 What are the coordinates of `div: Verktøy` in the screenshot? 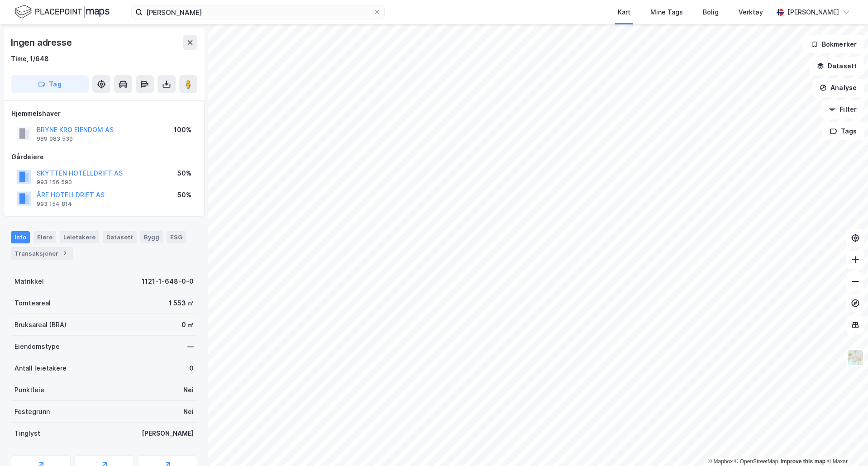 It's located at (751, 12).